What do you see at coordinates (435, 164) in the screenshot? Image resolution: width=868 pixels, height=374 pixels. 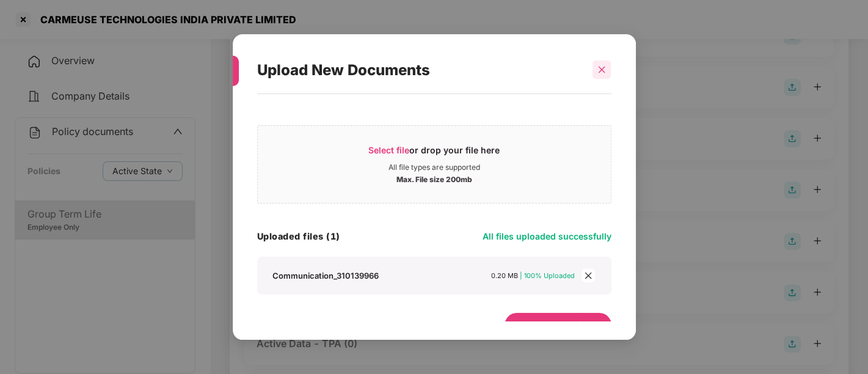 I see `span: Select fileor drop your file hereAll file types are supportedMax. File size 200mb` at bounding box center [435, 164].